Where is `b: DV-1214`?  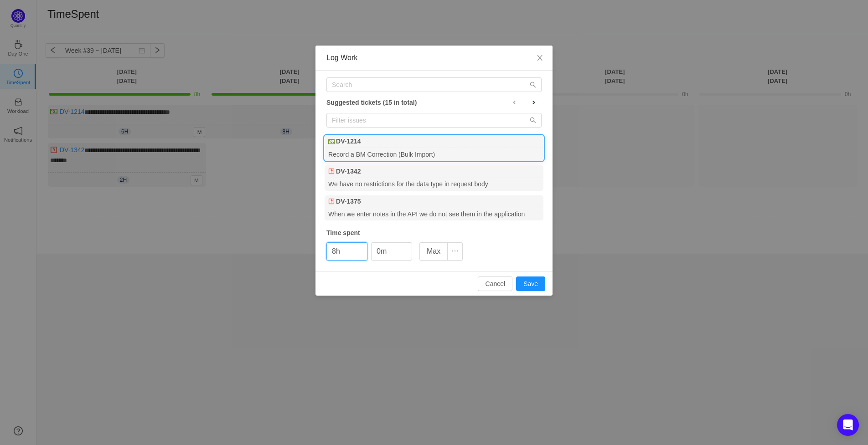 b: DV-1214 is located at coordinates (348, 142).